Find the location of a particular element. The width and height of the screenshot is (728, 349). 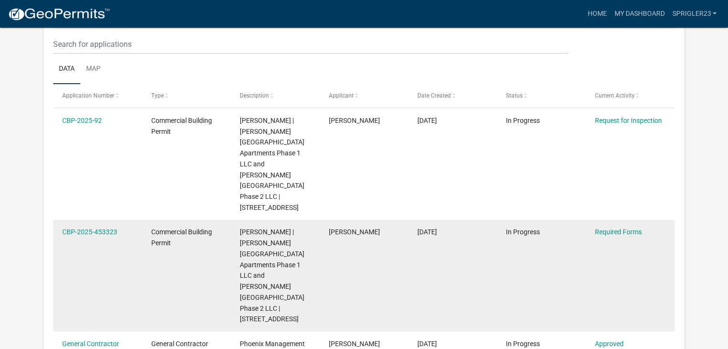

span: 04/30/2025 is located at coordinates (427, 344).